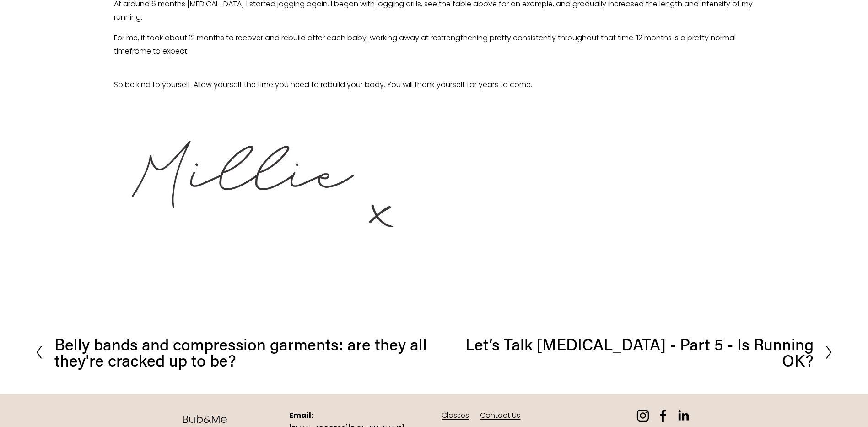 Image resolution: width=868 pixels, height=427 pixels. Describe the element at coordinates (455, 415) in the screenshot. I see `a: Classes` at that location.